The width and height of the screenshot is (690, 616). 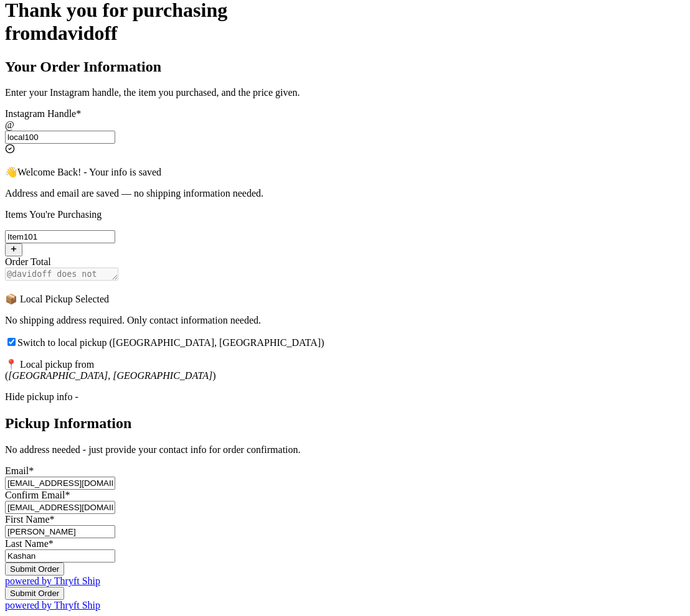 I want to click on div: Order Total, so click(x=345, y=261).